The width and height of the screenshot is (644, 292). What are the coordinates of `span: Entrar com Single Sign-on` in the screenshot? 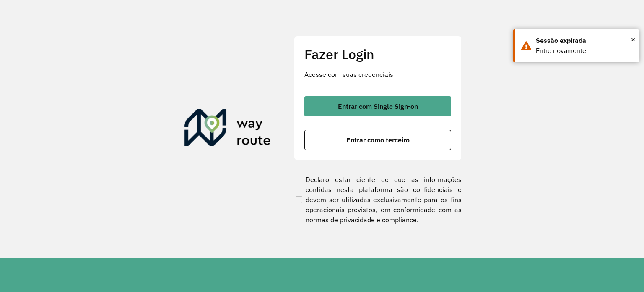 It's located at (378, 106).